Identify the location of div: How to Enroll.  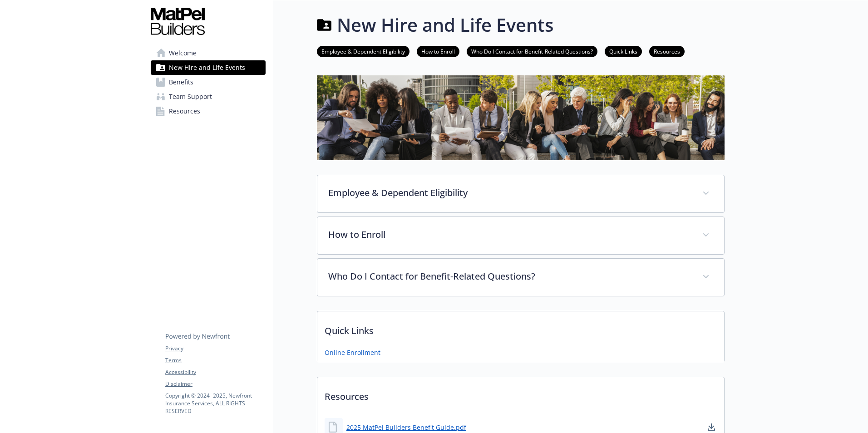
(520, 236).